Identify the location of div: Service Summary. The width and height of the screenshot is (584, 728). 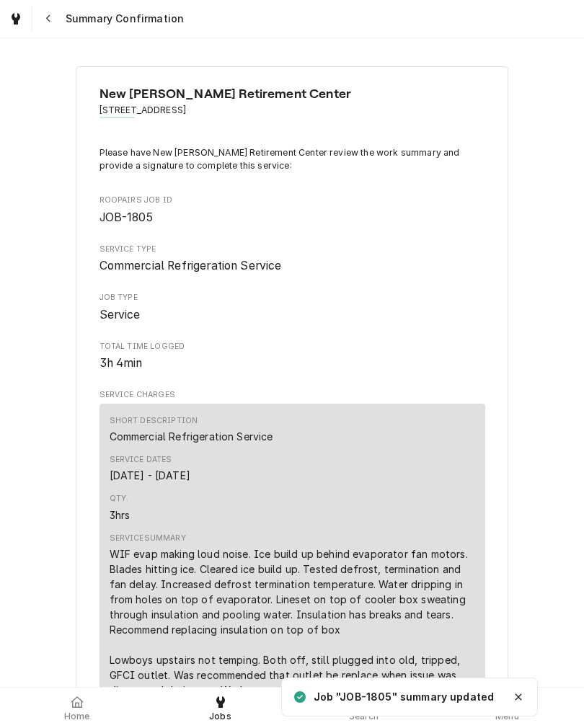
(148, 539).